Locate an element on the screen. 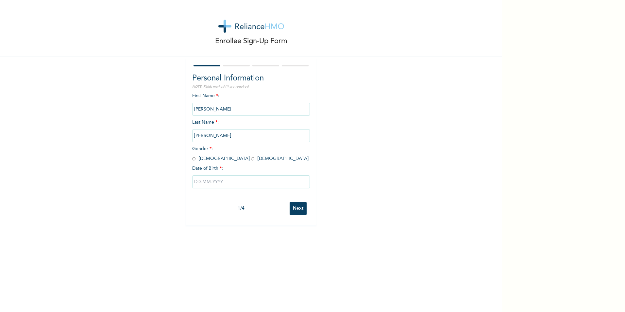  input: DD-MM-YYYY is located at coordinates (251, 182).